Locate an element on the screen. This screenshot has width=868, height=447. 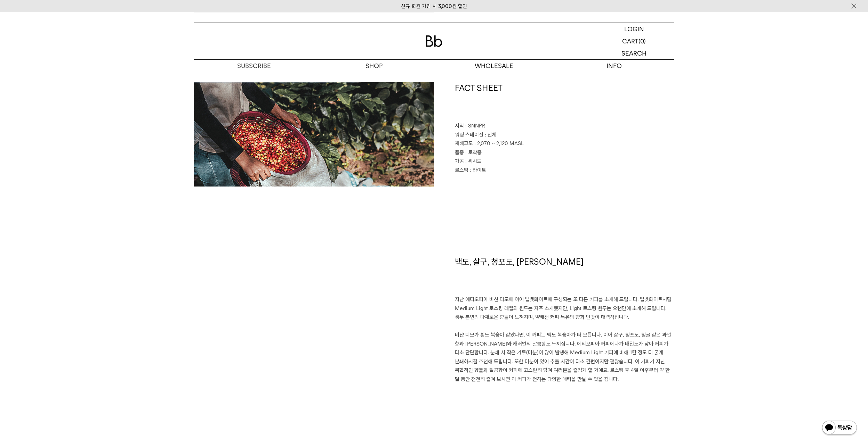
a: CART (0) is located at coordinates (634, 41).